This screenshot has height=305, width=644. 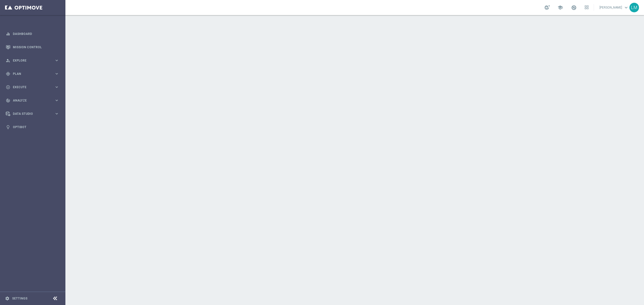 I want to click on div: Plan, so click(x=30, y=74).